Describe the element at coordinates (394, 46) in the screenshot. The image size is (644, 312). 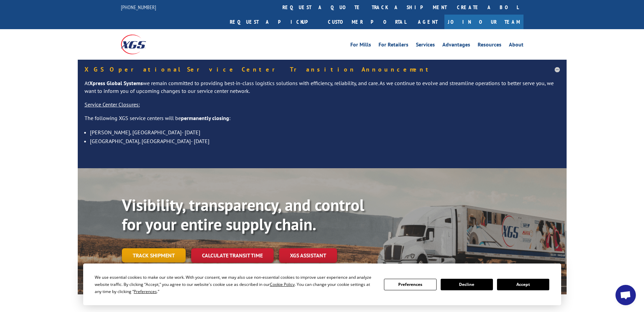
I see `a: For Retailers` at that location.